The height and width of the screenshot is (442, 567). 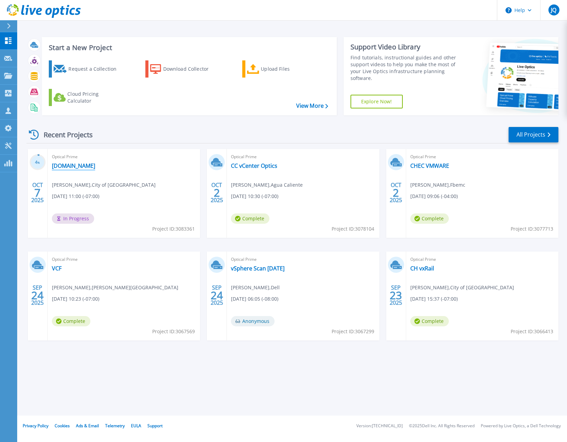 What do you see at coordinates (136, 426) in the screenshot?
I see `a: EULA` at bounding box center [136, 426].